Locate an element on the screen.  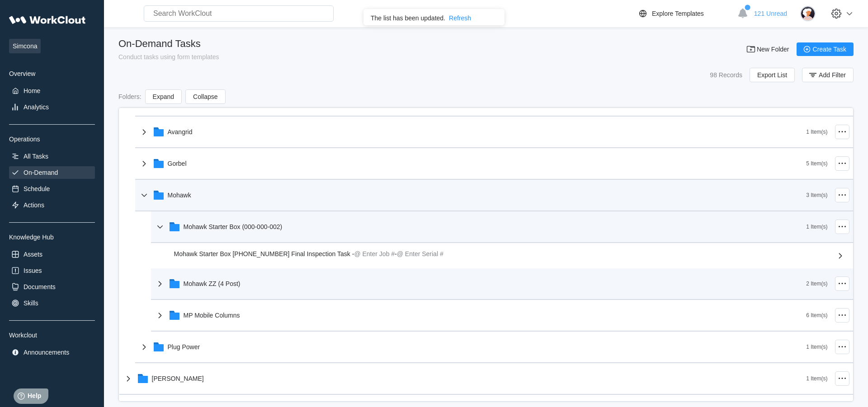
button: New Folder is located at coordinates (769, 49).